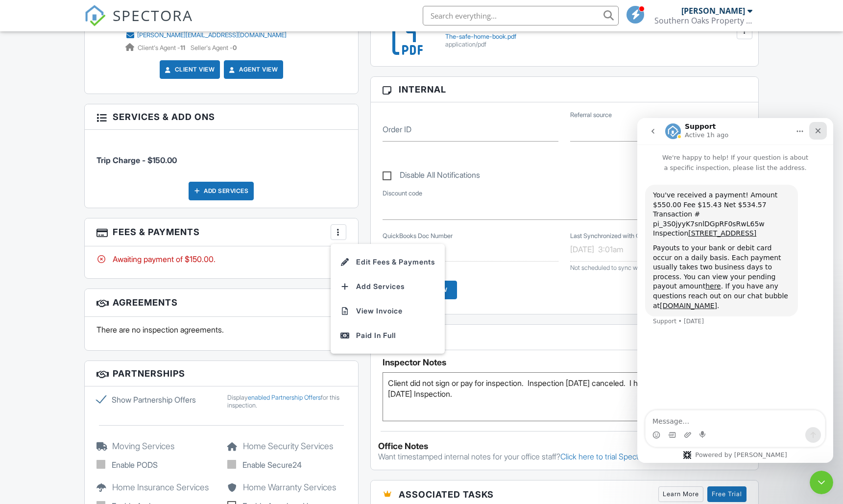 This screenshot has height=504, width=843. I want to click on a: SPECTORA, so click(139, 23).